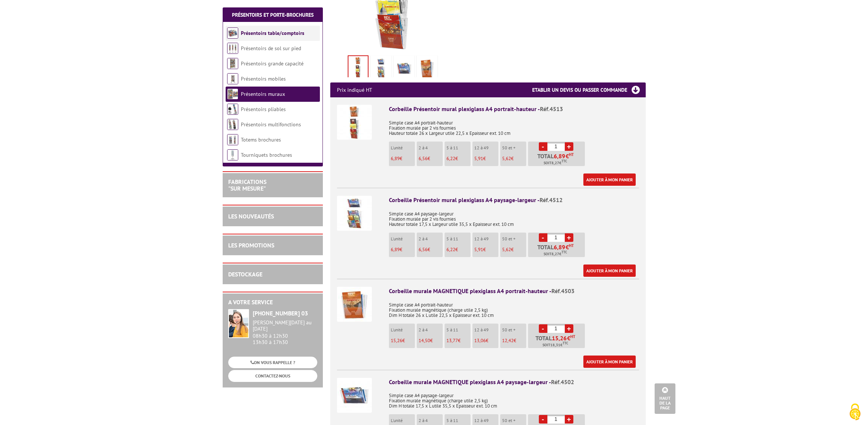 The image size is (868, 425). I want to click on span: Réf.4503, so click(563, 291).